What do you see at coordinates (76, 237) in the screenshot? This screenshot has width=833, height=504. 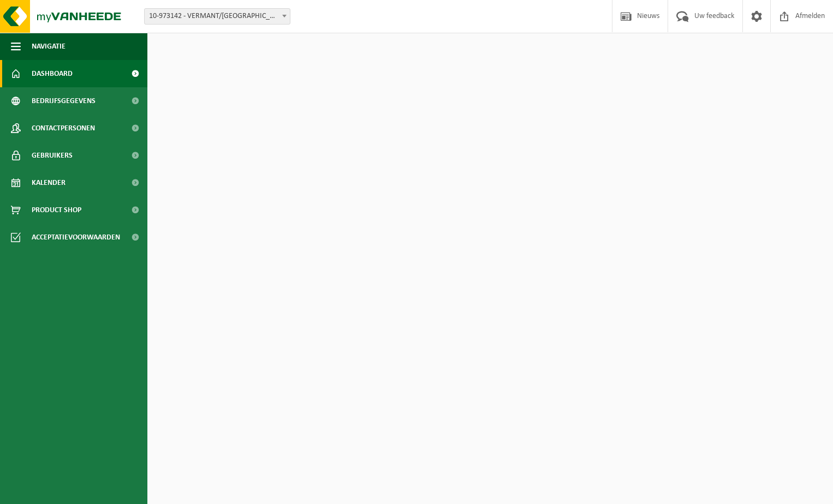 I see `span: Acceptatievoorwaarden` at bounding box center [76, 237].